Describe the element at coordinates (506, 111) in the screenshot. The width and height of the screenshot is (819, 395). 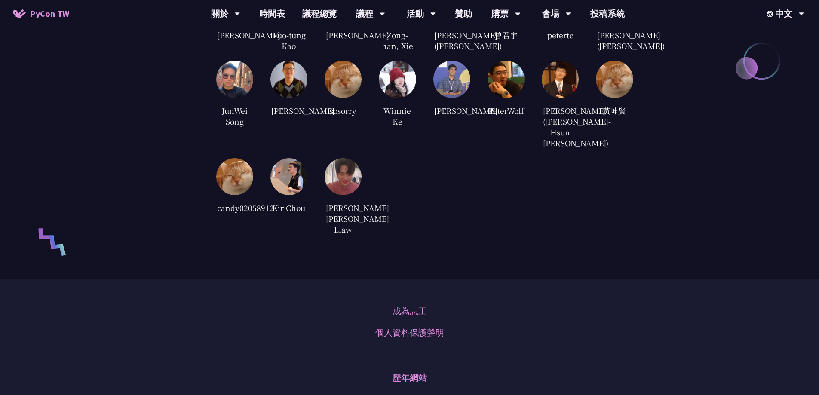
I see `div: PeterWolf` at that location.